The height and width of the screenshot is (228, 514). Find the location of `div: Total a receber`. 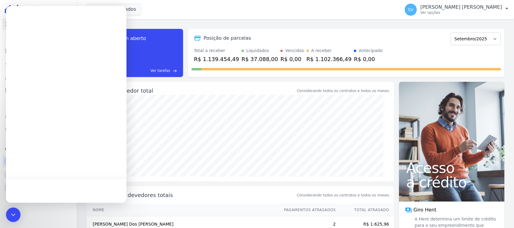

div: Total a receber is located at coordinates (217, 51).